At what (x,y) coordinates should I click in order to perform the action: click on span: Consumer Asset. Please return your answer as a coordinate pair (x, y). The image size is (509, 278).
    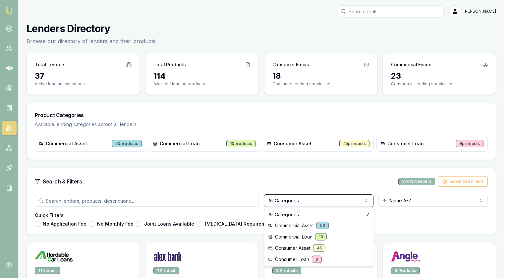
    Looking at the image, I should click on (293, 248).